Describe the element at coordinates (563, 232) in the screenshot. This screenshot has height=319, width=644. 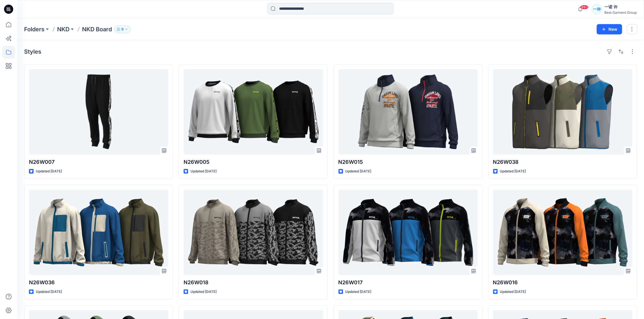
I see `a: N26W016` at that location.